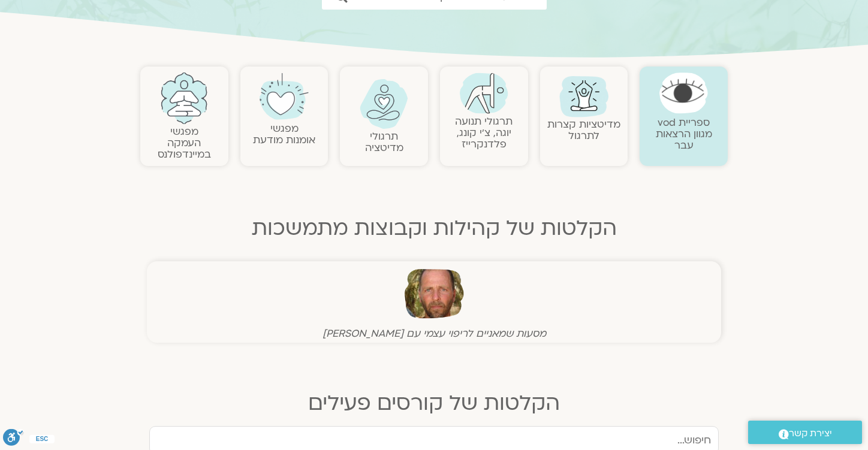 The image size is (868, 450). I want to click on span: יצירת קשר, so click(810, 433).